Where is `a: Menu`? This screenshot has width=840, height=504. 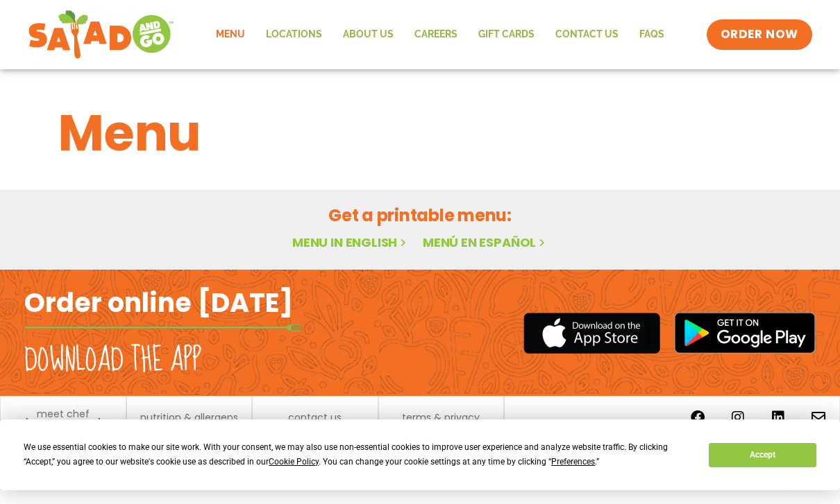
a: Menu is located at coordinates (231, 34).